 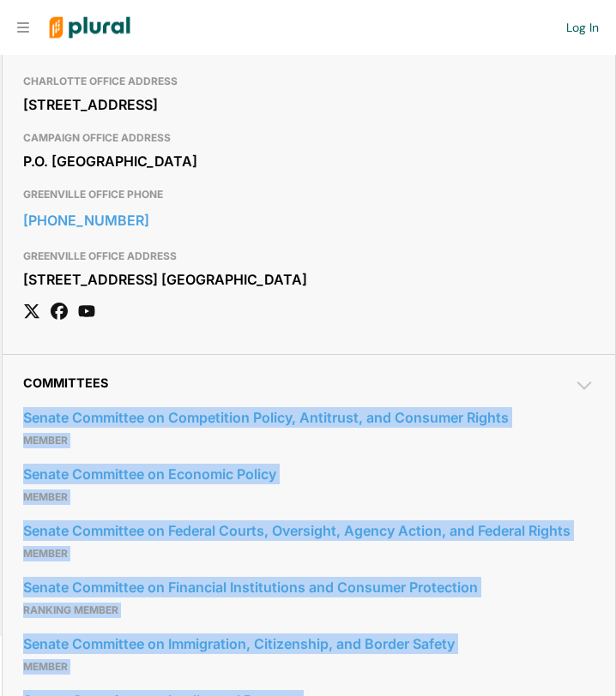 What do you see at coordinates (309, 81) in the screenshot?
I see `h3: CHARLOTTE OFFICE ADDRESS` at bounding box center [309, 81].